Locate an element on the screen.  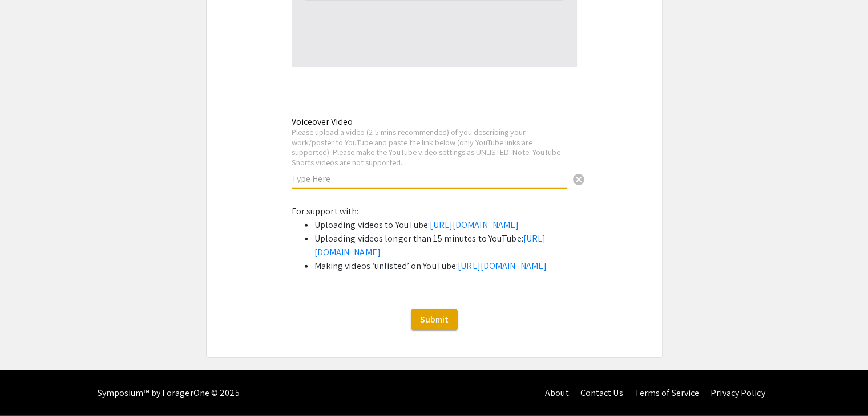
a: Contact Us is located at coordinates (601, 393).